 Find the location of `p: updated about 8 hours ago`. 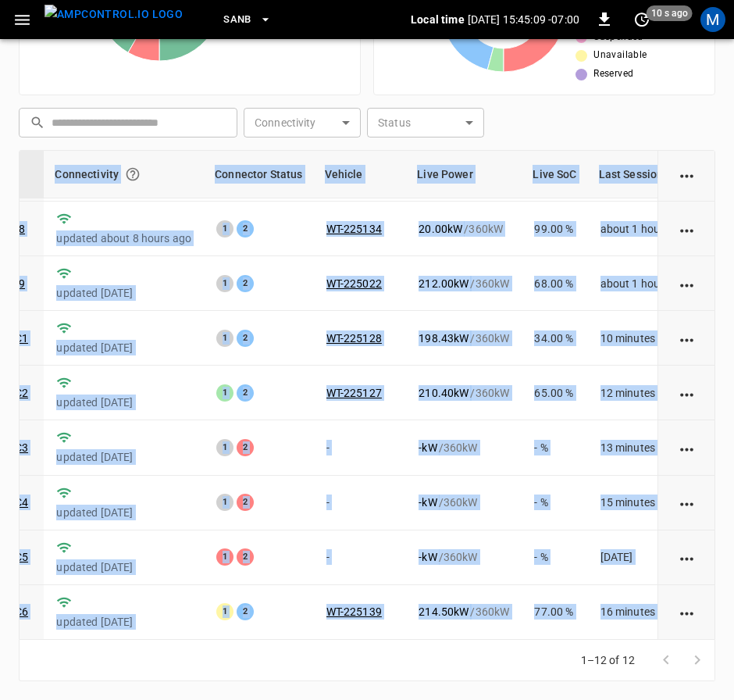

p: updated about 8 hours ago is located at coordinates (123, 239).